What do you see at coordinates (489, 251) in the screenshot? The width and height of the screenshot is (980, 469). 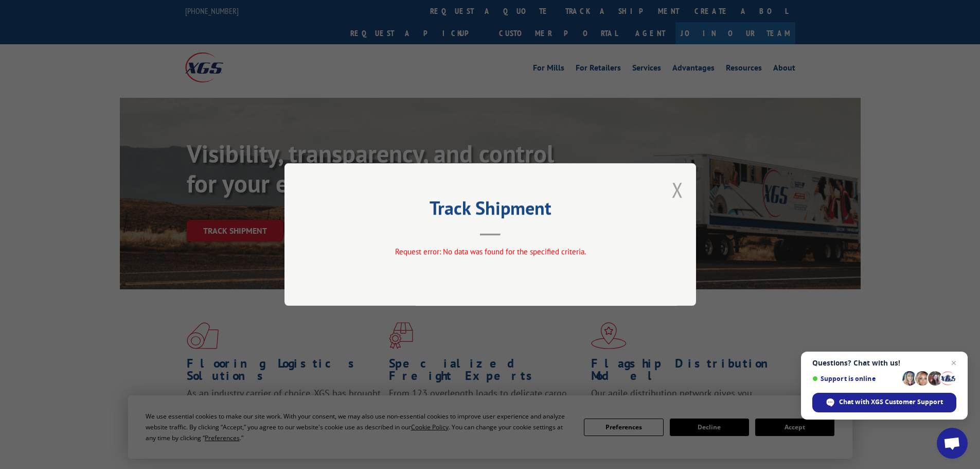 I see `span: Request error: No data was found for the specified criteria.` at bounding box center [489, 251].